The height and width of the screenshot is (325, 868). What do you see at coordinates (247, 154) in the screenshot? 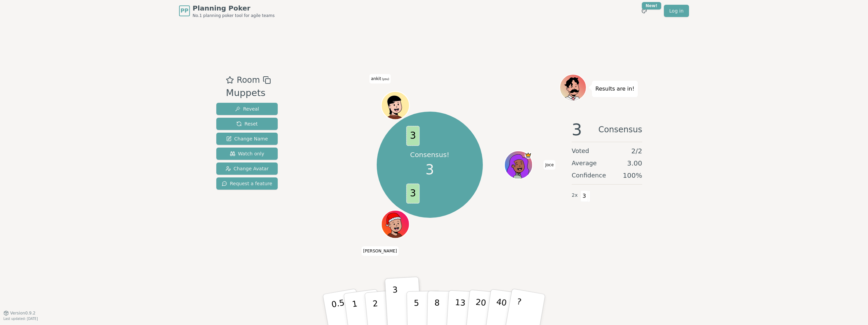
I see `span: Watch only` at bounding box center [247, 154].